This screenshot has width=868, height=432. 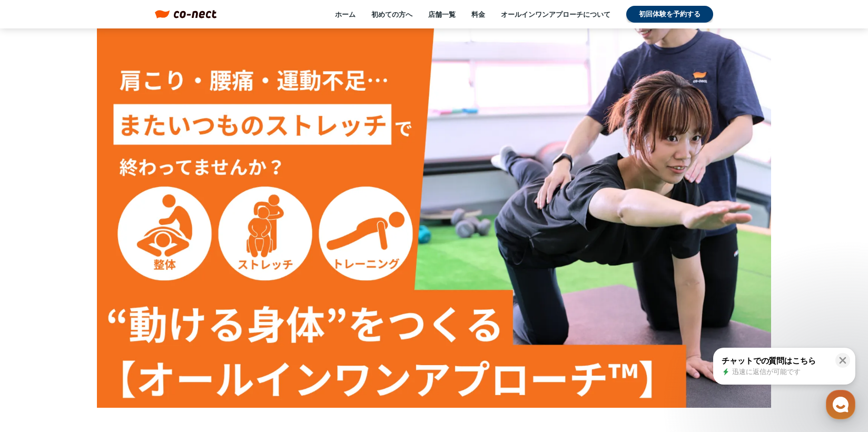 I want to click on a: 料金, so click(x=478, y=14).